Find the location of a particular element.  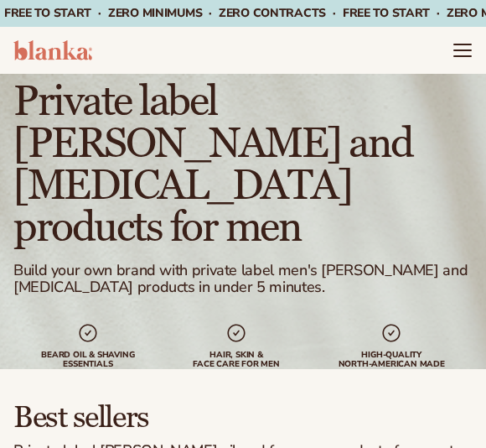

div: hair, skin & face care for men is located at coordinates (237, 360).